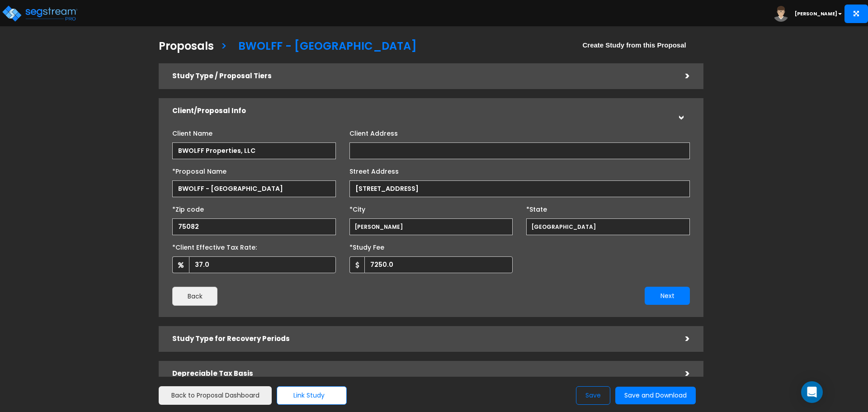 The image size is (868, 412). Describe the element at coordinates (186, 47) in the screenshot. I see `h3: Proposals` at that location.